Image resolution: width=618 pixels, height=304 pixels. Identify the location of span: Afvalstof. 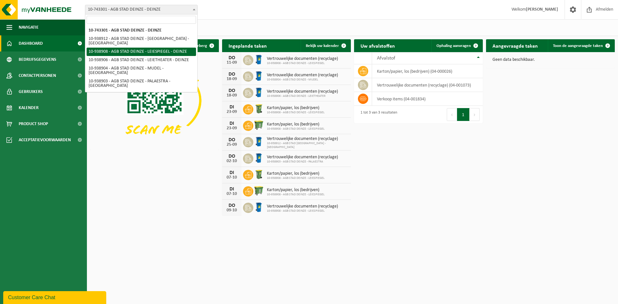
(386, 58).